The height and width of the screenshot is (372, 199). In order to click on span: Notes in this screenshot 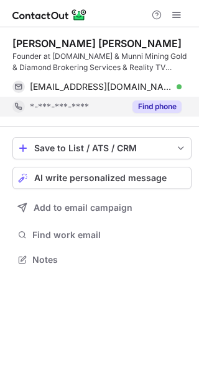, I will do `click(109, 260)`.